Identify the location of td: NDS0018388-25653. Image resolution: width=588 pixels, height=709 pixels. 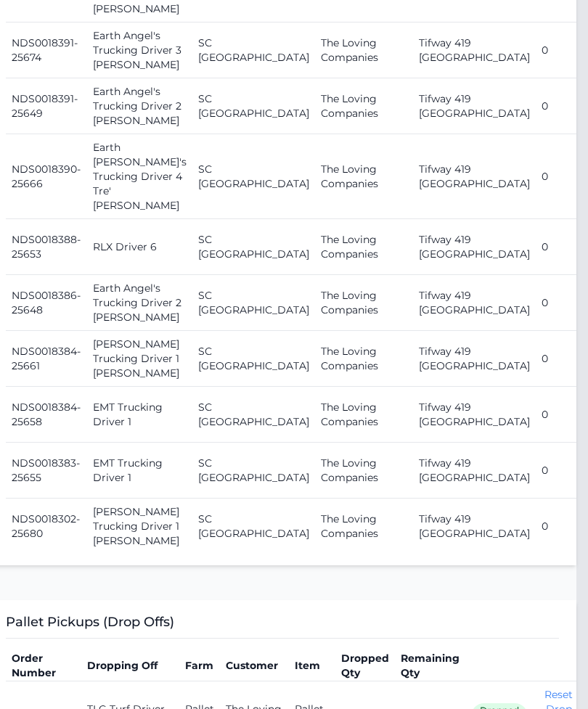
(47, 246).